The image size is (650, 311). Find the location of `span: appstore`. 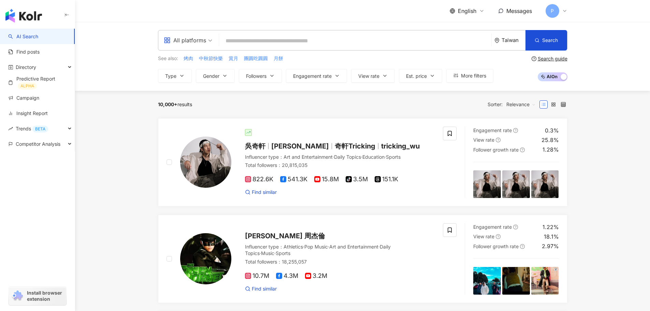

span: appstore is located at coordinates (167, 40).